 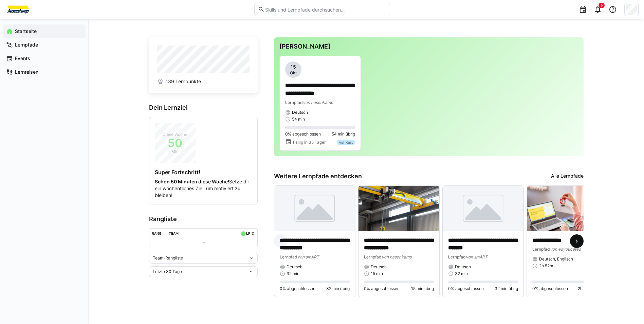 I want to click on a: ø, so click(x=253, y=232).